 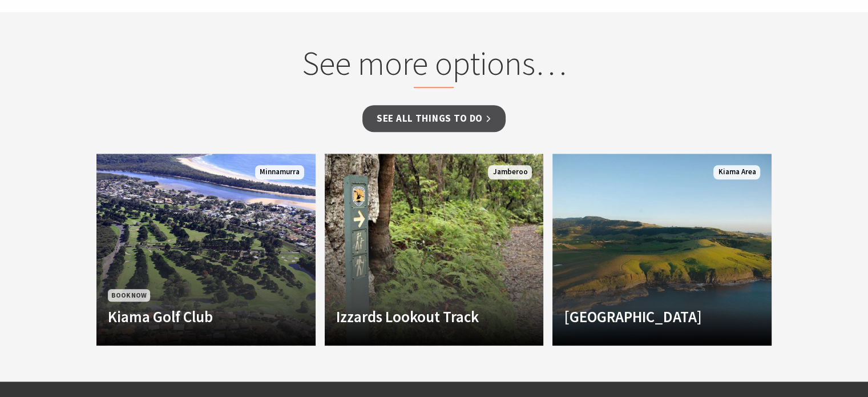 I want to click on a: See all Things To Do, so click(x=434, y=118).